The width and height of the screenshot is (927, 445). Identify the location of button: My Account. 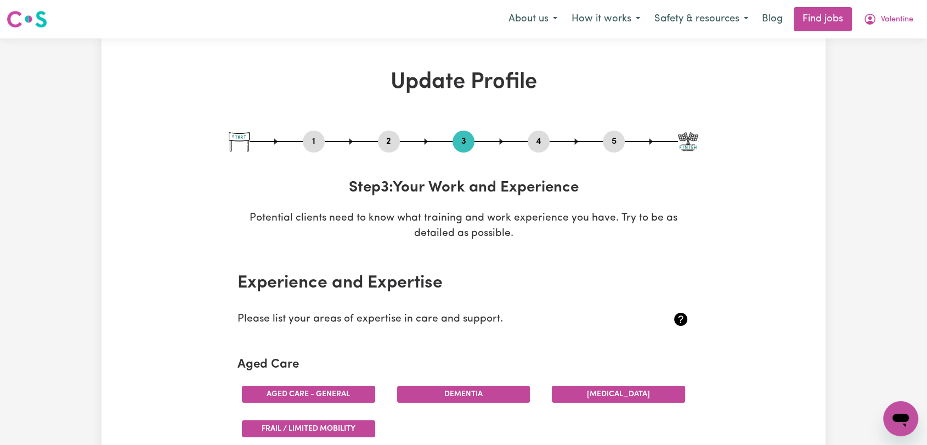
(888, 19).